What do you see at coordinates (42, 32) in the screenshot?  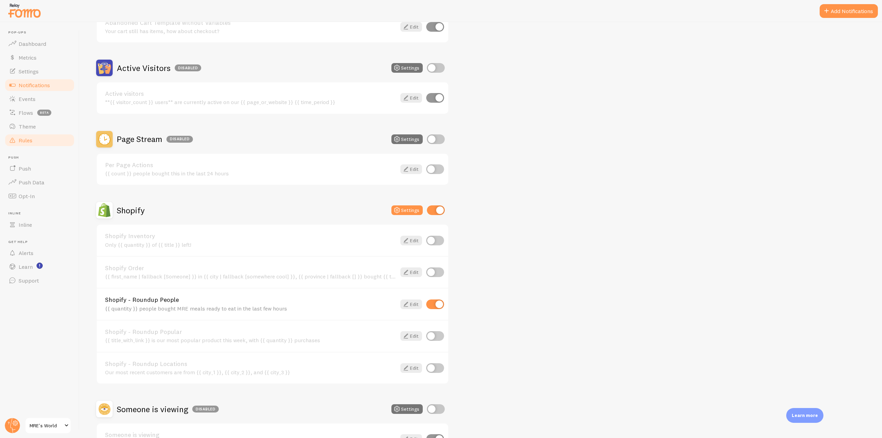 I see `span: Pop-ups` at bounding box center [42, 32].